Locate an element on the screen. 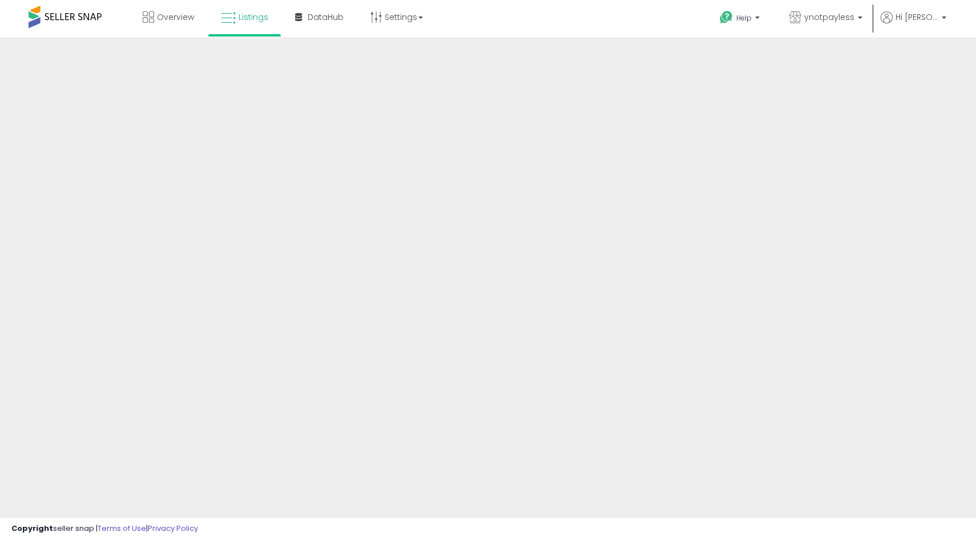 The width and height of the screenshot is (976, 540). span: ynotpayless is located at coordinates (829, 17).